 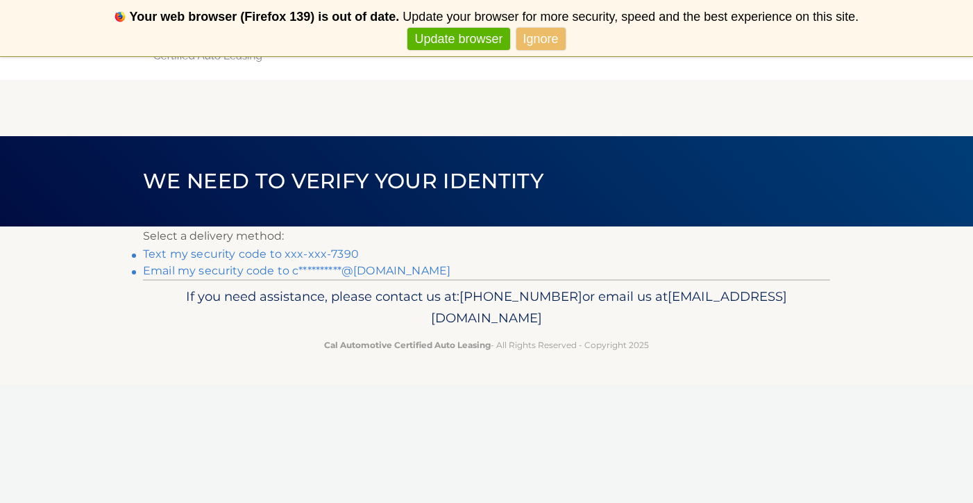 I want to click on strong: Cal Automotive Certified Auto Leasing, so click(x=408, y=344).